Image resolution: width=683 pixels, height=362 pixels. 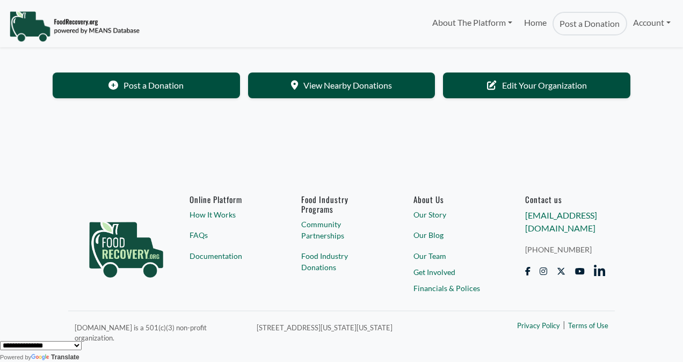 What do you see at coordinates (341, 204) in the screenshot?
I see `h6: Food Industry Programs` at bounding box center [341, 204].